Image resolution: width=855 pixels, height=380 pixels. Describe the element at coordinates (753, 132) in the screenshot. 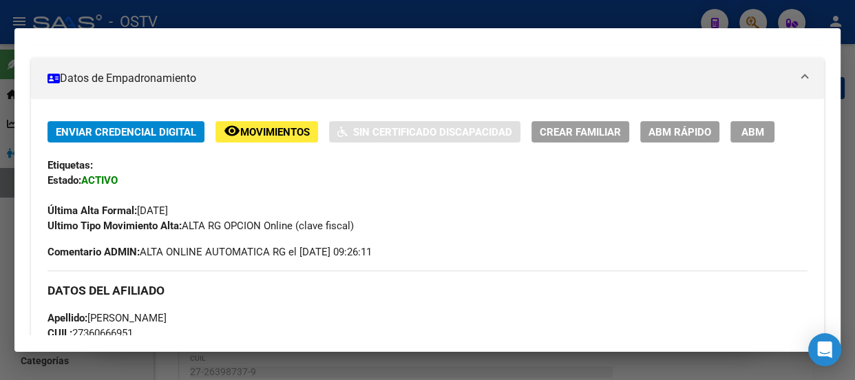

I see `span: ABM` at that location.